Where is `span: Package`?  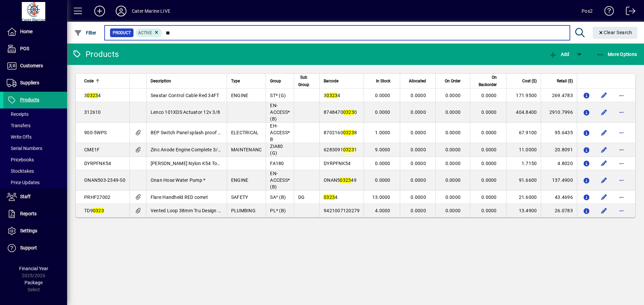 span: Package is located at coordinates (34, 283).